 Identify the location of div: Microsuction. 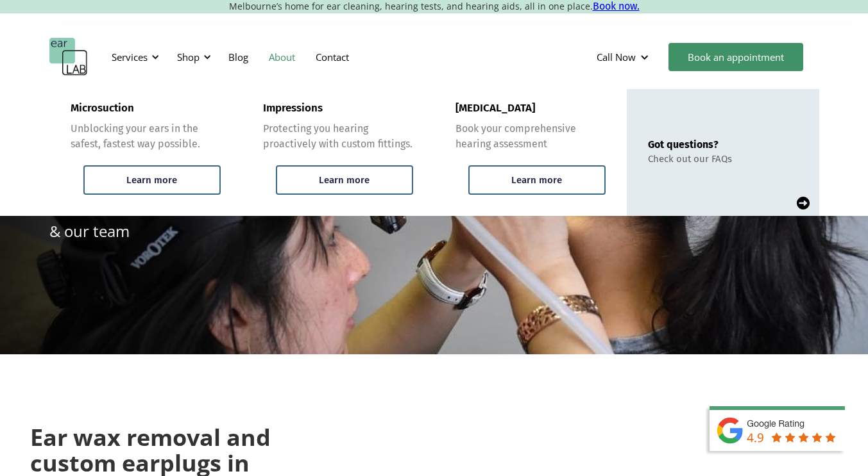
(102, 108).